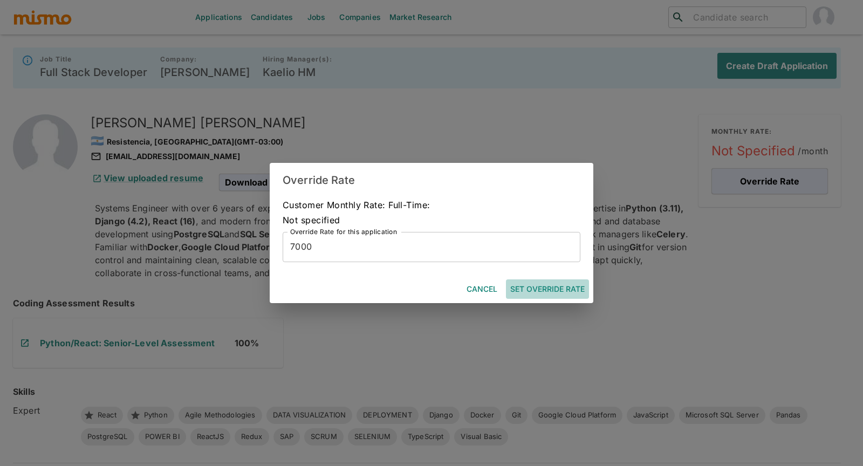  I want to click on div: Not specified, so click(432, 220).